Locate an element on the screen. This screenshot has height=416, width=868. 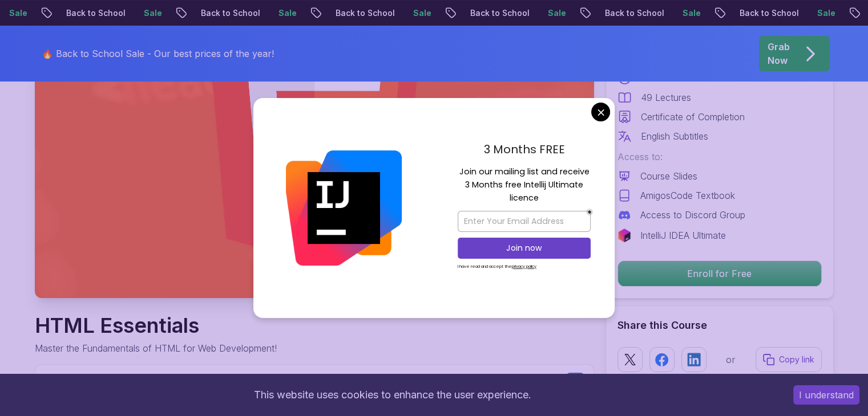
p: Course Slides is located at coordinates (669, 176).